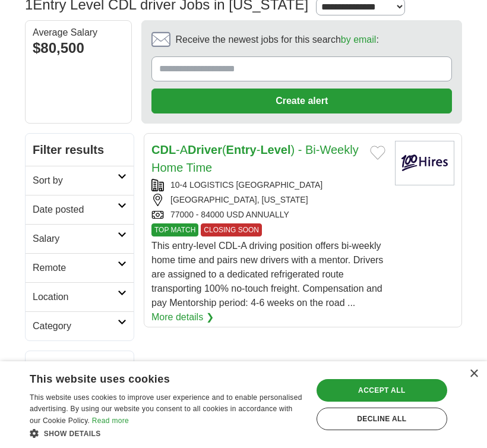  What do you see at coordinates (267, 274) in the screenshot?
I see `span: This entry-level CDL-A driving position offers bi-weekly home time and pairs new drivers with a m...` at bounding box center [267, 274].